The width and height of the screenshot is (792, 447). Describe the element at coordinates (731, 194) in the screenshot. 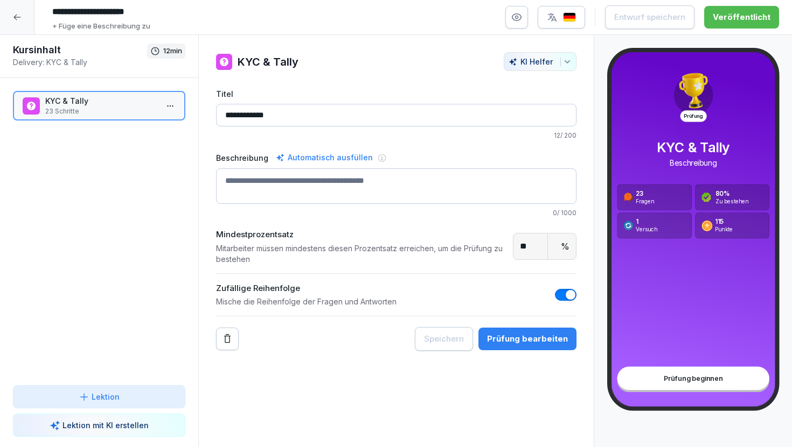

I see `p: 80 %` at that location.